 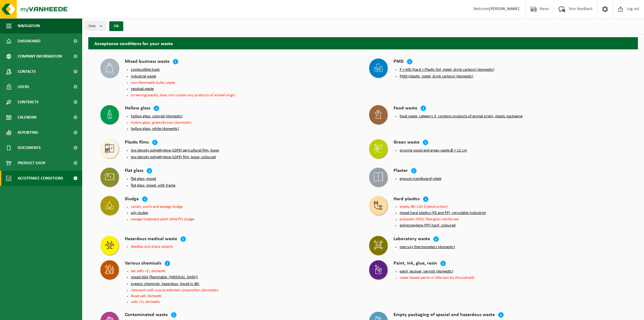 I want to click on li: empty IBC-CAT E (destruction), so click(x=513, y=207).